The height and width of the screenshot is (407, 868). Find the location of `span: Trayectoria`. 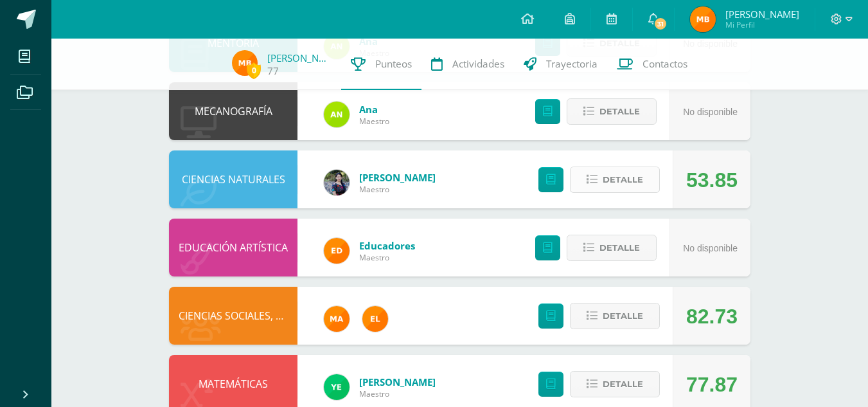

span: Trayectoria is located at coordinates (572, 64).